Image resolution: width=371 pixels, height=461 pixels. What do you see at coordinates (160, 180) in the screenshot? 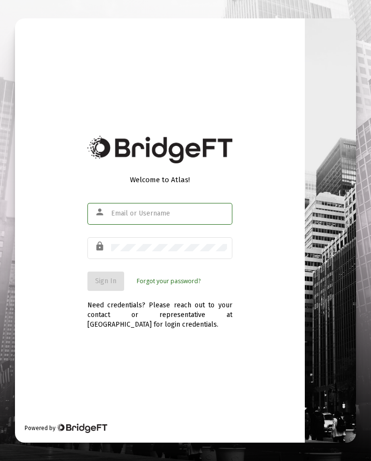
I see `div: Welcome to Atlas!` at bounding box center [160, 180].